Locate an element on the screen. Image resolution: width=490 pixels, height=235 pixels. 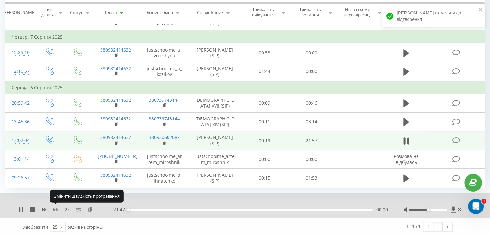
div: 09:26:57 is located at coordinates (20, 178).